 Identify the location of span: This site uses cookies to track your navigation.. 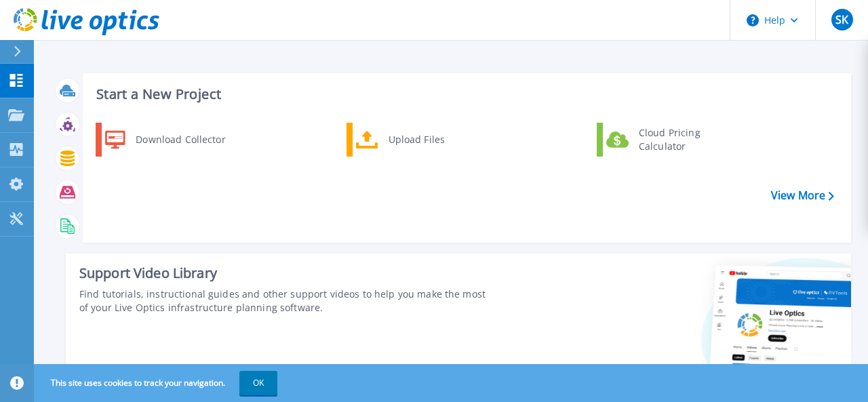
(157, 383).